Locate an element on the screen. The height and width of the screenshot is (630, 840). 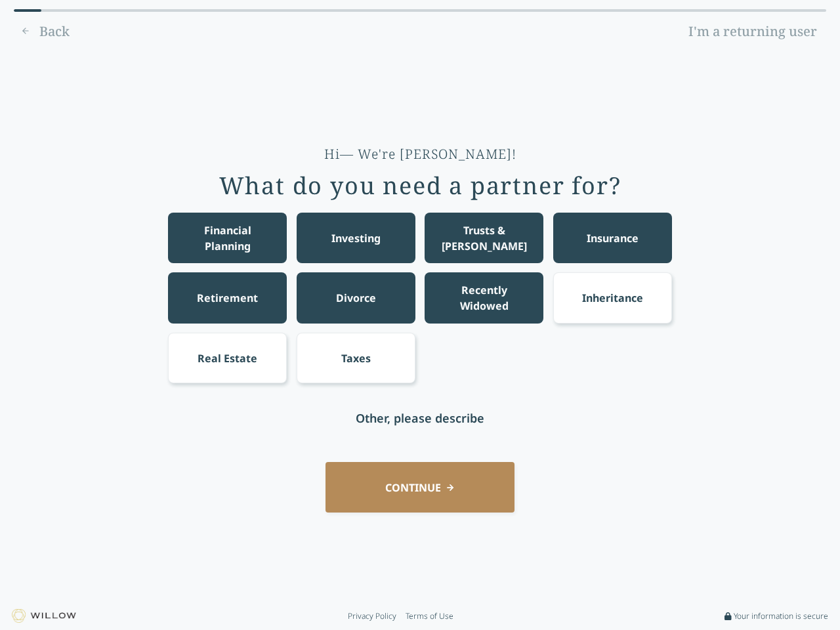
div: Financial Planning is located at coordinates (228, 238).